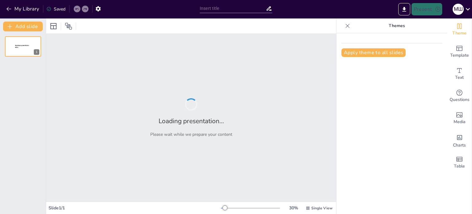  What do you see at coordinates (22, 46) in the screenshot?
I see `span: Sendsteps presentation editor` at bounding box center [22, 46].